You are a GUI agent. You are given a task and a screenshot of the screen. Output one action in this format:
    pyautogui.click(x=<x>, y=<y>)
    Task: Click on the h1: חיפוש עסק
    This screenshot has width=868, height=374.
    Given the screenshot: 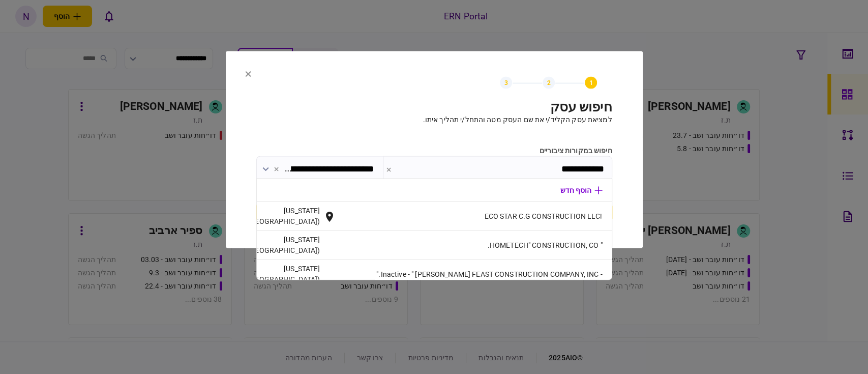 What is the action you would take?
    pyautogui.click(x=434, y=107)
    